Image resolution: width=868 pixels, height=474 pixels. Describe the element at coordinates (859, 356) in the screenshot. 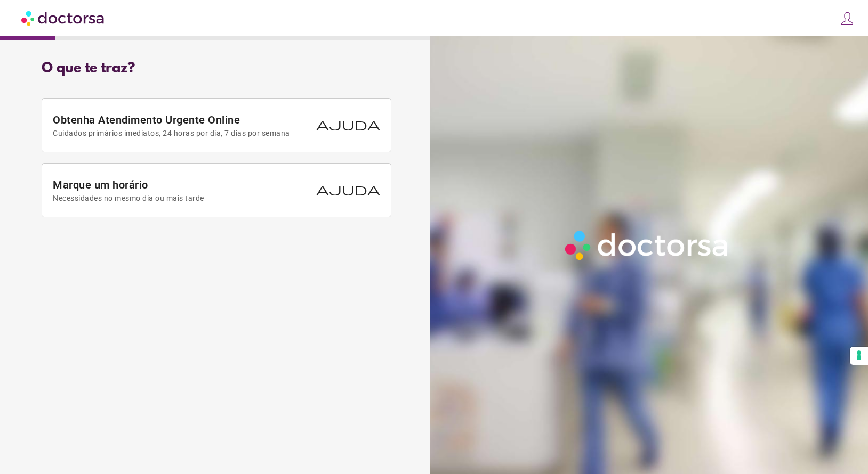

I see `button: Suas preferências de consentimento para tecnologias de rastreamento` at that location.